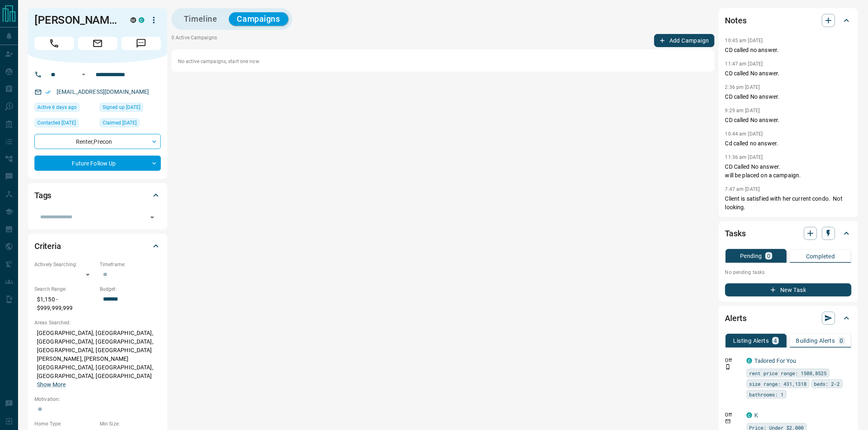  What do you see at coordinates (736, 20) in the screenshot?
I see `h2: Notes` at bounding box center [736, 20].